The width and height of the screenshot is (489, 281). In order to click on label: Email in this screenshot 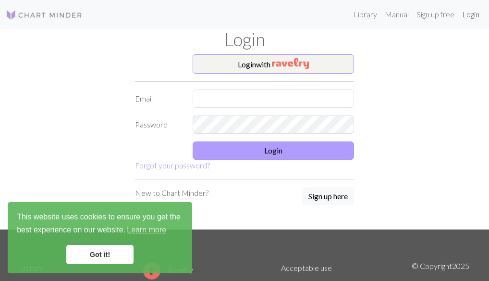, I will do `click(158, 98)`.